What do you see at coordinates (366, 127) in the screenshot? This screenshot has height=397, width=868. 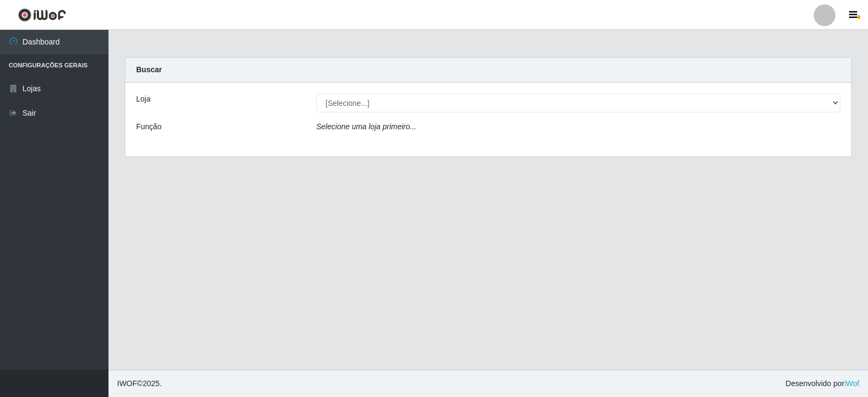 I see `i: Selecione uma loja primeiro...` at bounding box center [366, 127].